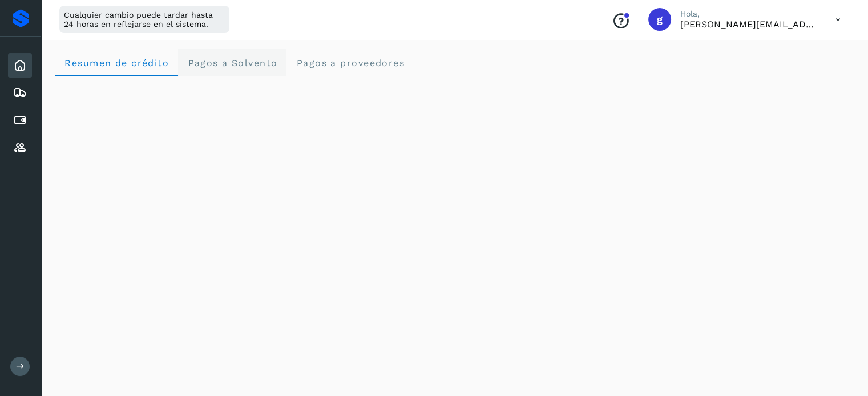  What do you see at coordinates (350, 62) in the screenshot?
I see `span: Pagos a proveedores` at bounding box center [350, 62].